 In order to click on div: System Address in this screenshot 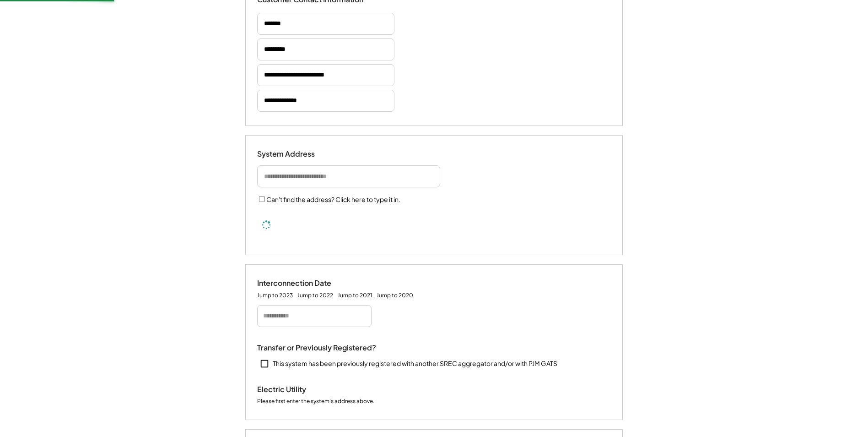, I will do `click(303, 154)`.